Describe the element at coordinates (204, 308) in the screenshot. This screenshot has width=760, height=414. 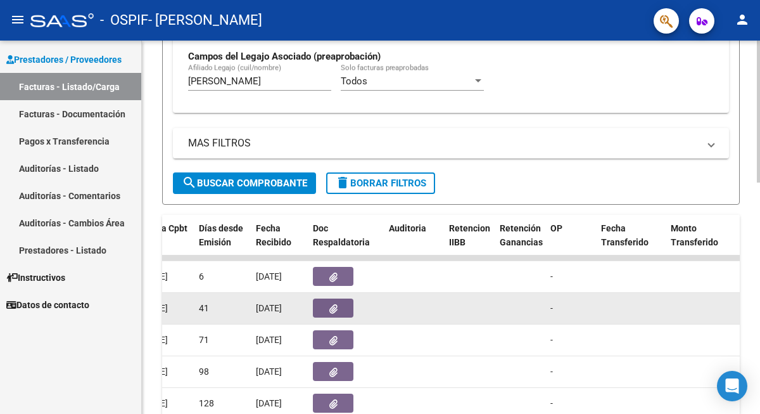
I see `span: 41` at that location.